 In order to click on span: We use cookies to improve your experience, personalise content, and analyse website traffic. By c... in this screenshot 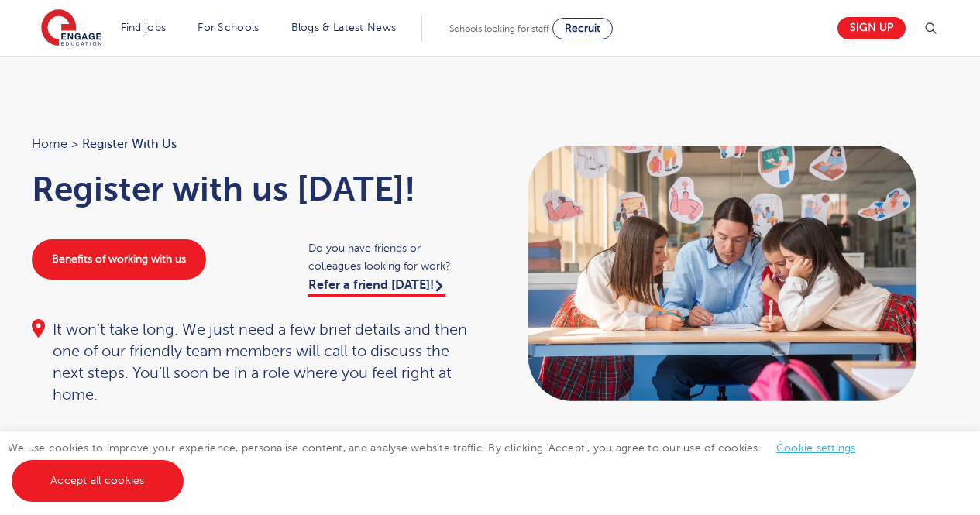, I will do `click(439, 464)`.